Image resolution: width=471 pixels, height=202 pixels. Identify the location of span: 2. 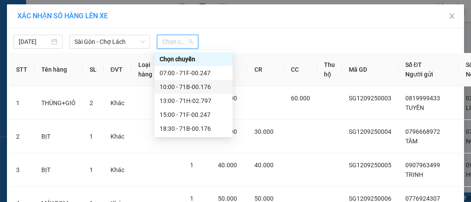
(91, 103).